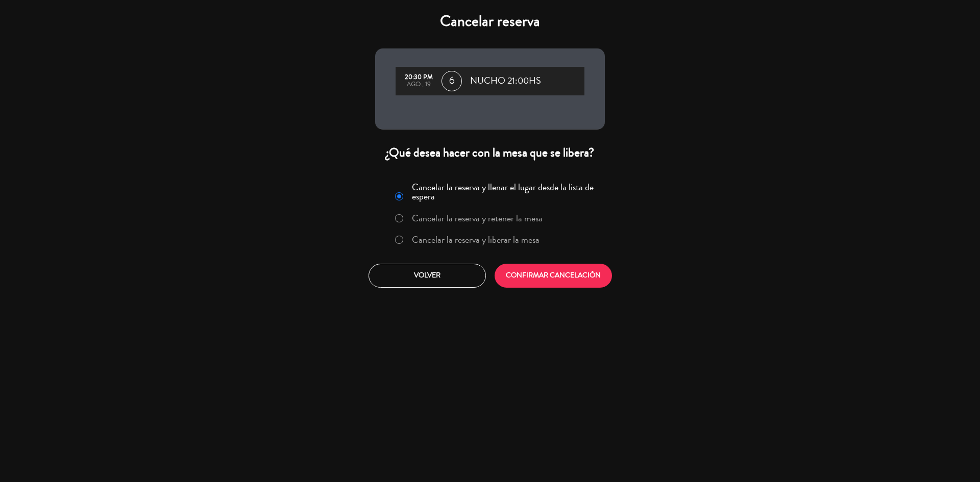 The width and height of the screenshot is (980, 482). What do you see at coordinates (418, 85) in the screenshot?
I see `div: ago., 19` at bounding box center [418, 85].